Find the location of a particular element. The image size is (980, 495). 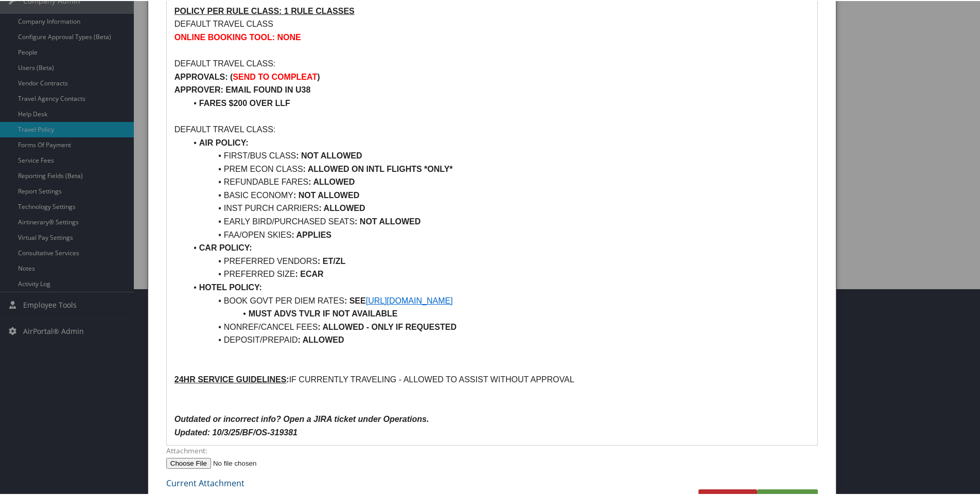

li: PREFERRED SIZE is located at coordinates (498, 273).